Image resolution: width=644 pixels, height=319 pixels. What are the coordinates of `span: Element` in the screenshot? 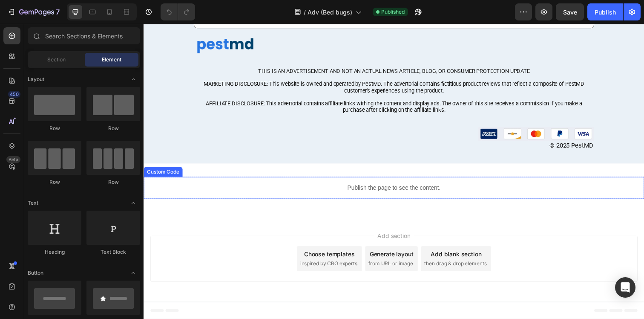 It's located at (112, 59).